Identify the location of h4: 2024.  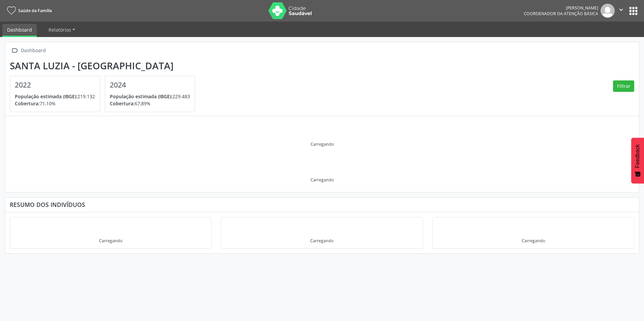
(150, 85).